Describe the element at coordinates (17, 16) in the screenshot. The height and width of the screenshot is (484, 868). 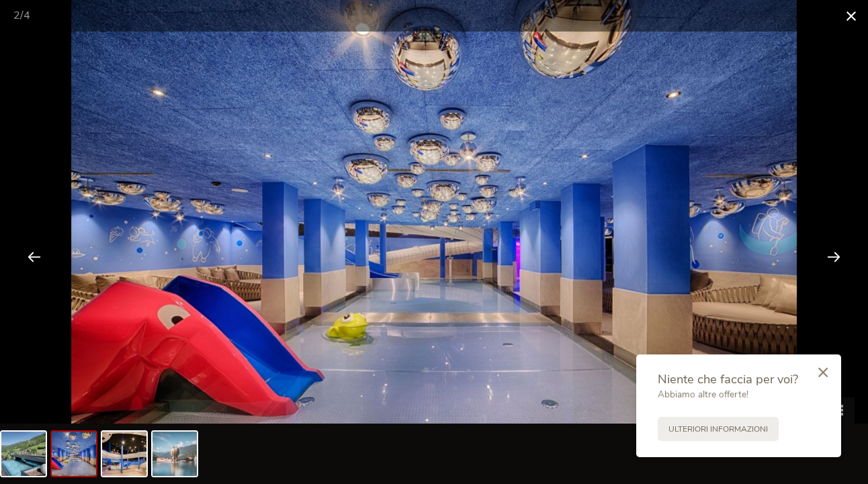
I see `span: 2` at that location.